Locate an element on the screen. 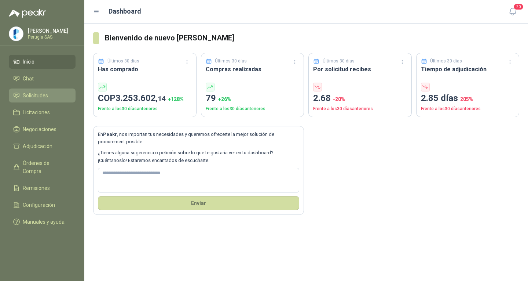 Image resolution: width=528 pixels, height=281 pixels. img: Company Logo is located at coordinates (16, 34).